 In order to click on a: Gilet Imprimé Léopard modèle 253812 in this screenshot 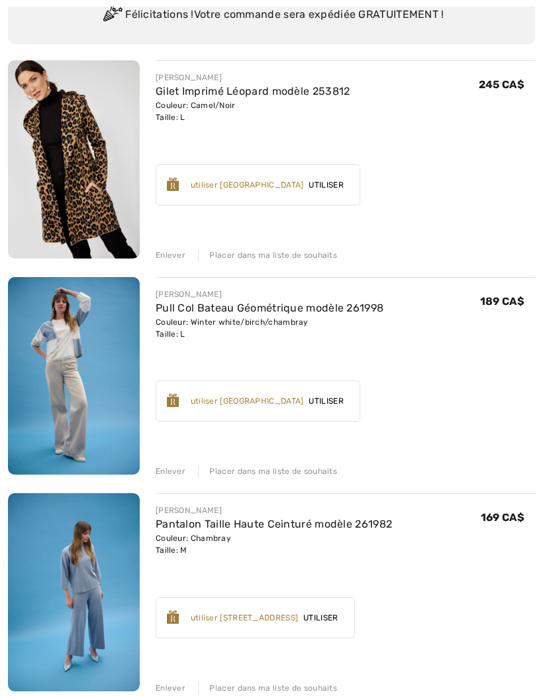, I will do `click(253, 91)`.